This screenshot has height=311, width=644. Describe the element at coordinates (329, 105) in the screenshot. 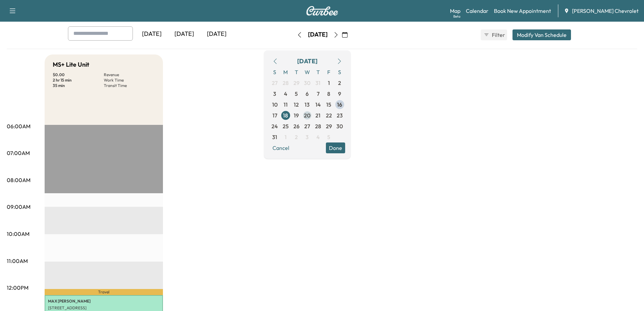

I see `span: 15` at that location.